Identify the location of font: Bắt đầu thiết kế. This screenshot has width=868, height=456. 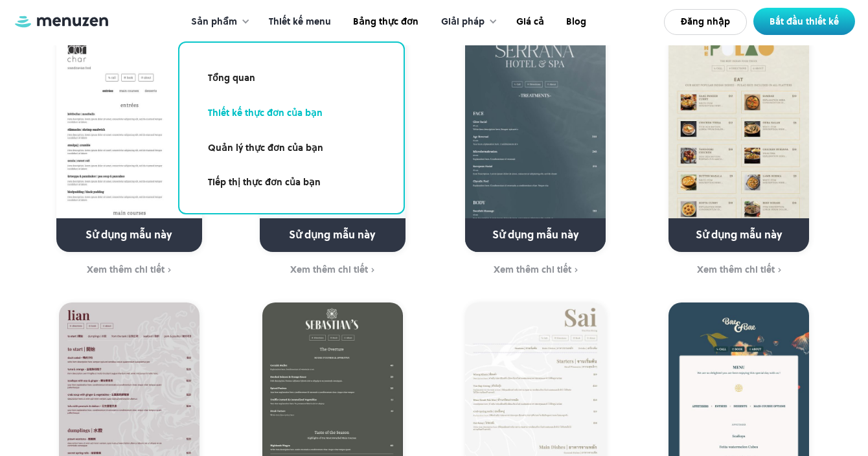
(804, 22).